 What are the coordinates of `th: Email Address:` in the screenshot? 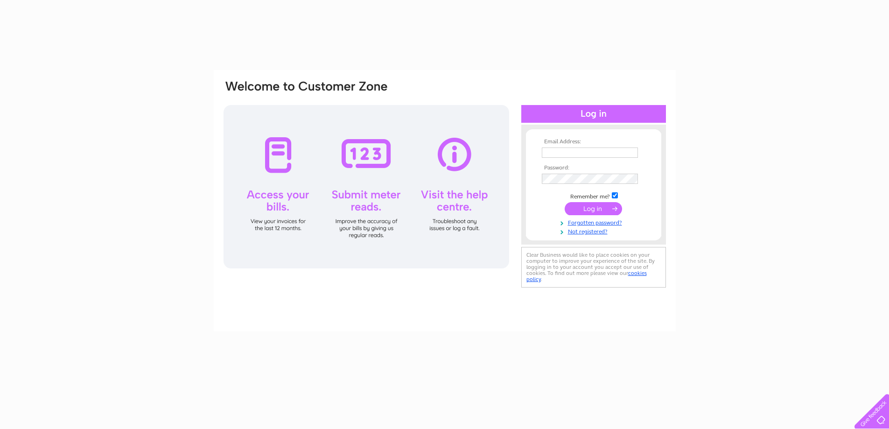 It's located at (593, 142).